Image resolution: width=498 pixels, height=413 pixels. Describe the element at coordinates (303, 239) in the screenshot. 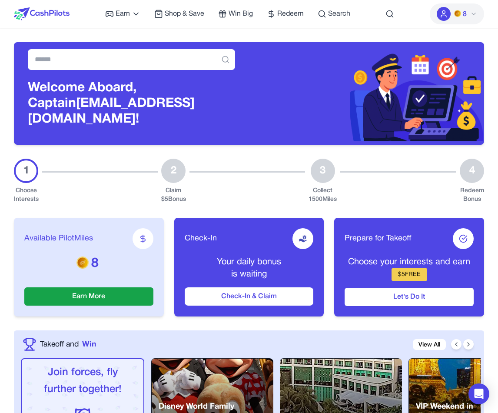

I see `img: receive-dollar` at that location.